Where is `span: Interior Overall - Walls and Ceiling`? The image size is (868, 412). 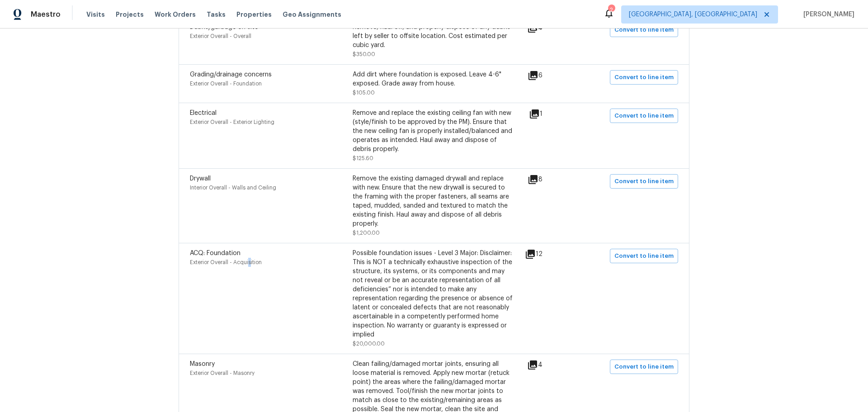 span: Interior Overall - Walls and Ceiling is located at coordinates (233, 188).